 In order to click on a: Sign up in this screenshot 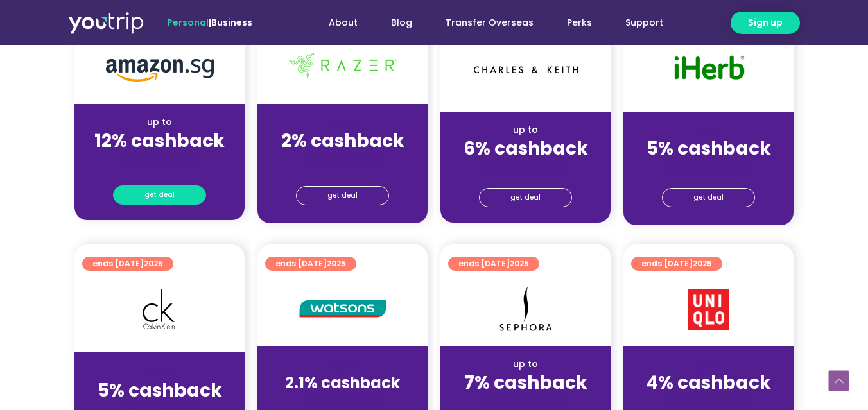, I will do `click(766, 23)`.